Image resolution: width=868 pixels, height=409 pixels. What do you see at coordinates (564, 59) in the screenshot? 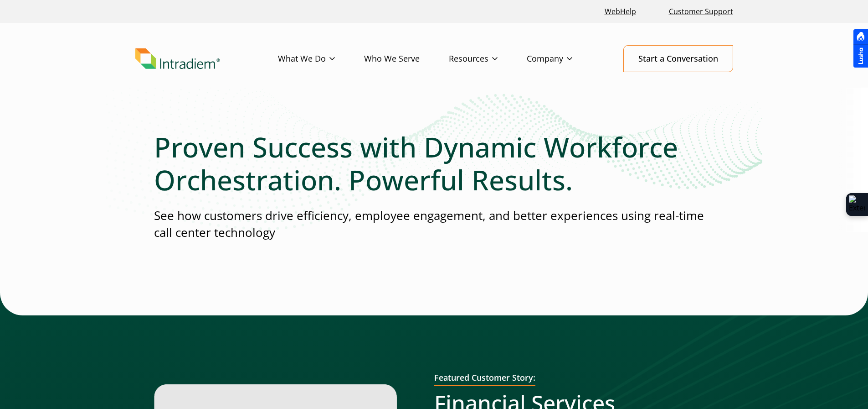
I see `a: Company` at bounding box center [564, 59].